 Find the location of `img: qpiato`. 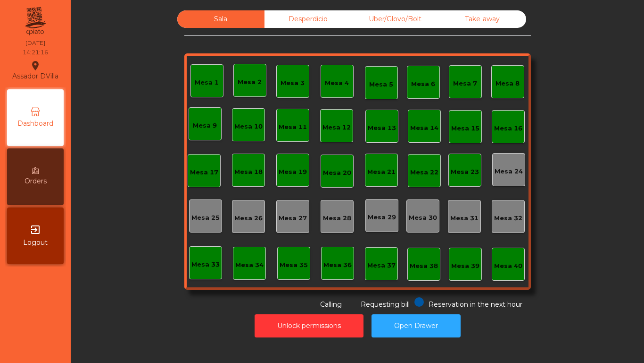

img: qpiato is located at coordinates (35, 22).